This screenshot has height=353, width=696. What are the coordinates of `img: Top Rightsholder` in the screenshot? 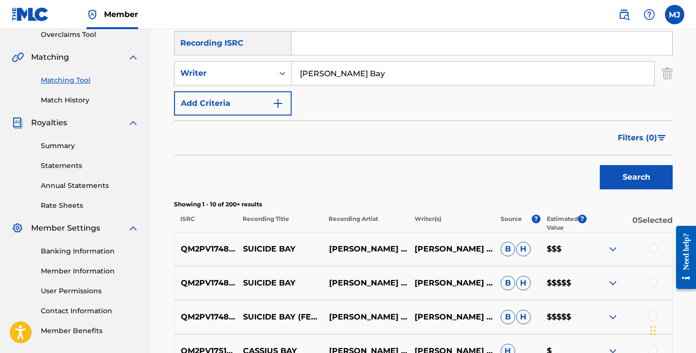 It's located at (92, 15).